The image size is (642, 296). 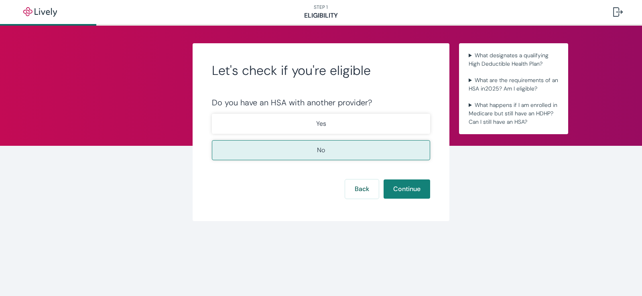 What do you see at coordinates (321, 150) in the screenshot?
I see `button: No` at bounding box center [321, 150].